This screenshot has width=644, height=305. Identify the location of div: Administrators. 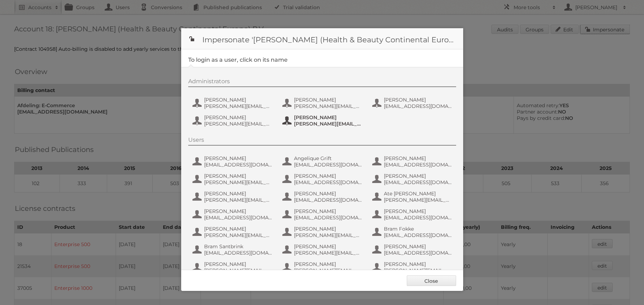
(322, 82).